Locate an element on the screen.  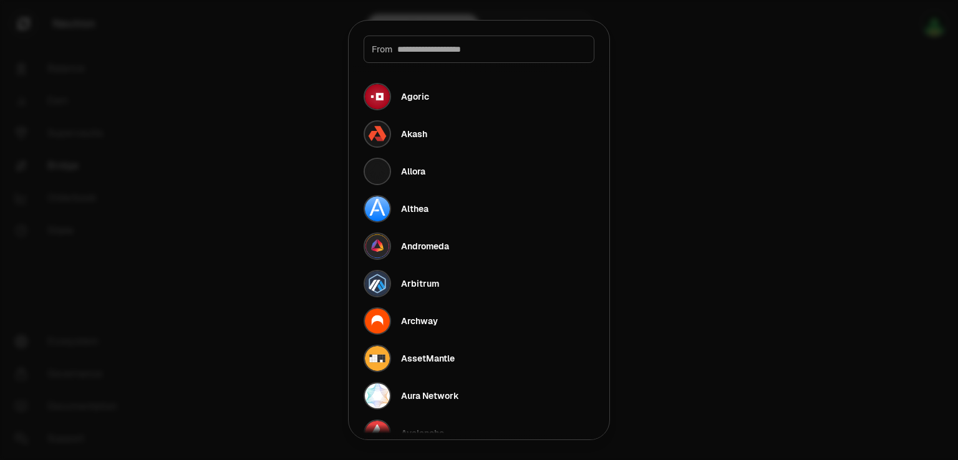
img: Archway Logo is located at coordinates (377, 321).